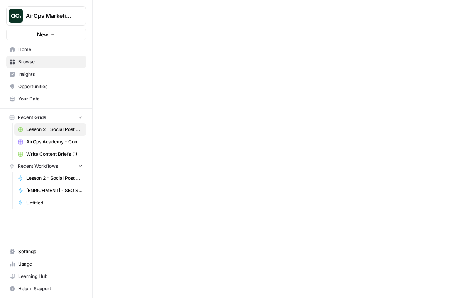 The height and width of the screenshot is (298, 459). I want to click on span: AirOps Marketing, so click(49, 16).